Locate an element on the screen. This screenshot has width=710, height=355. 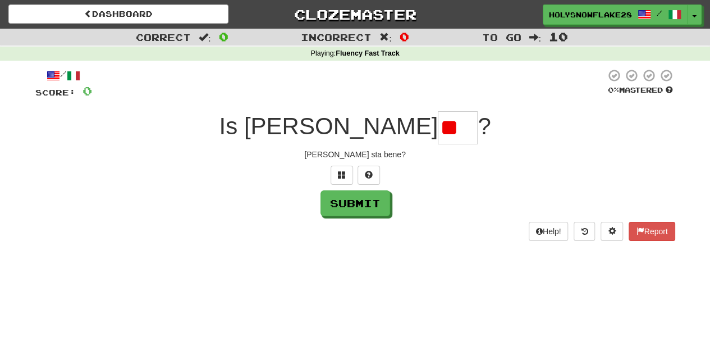
a: HolySnowflake2813 / is located at coordinates (615, 15).